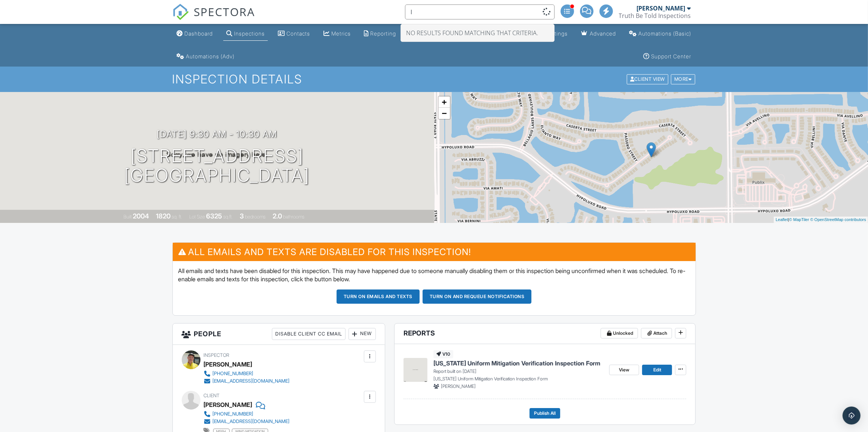  What do you see at coordinates (298, 33) in the screenshot?
I see `div: Contacts` at bounding box center [298, 33].